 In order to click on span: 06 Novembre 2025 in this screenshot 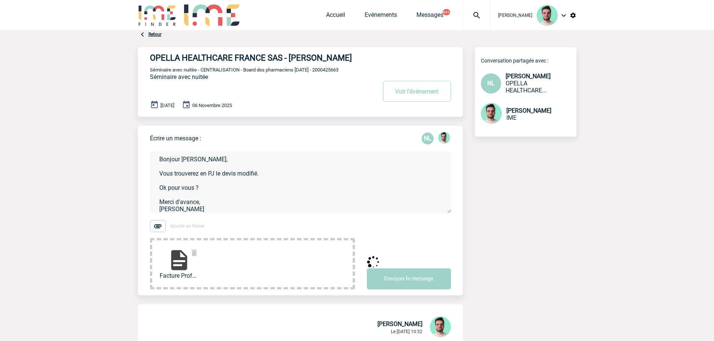, I will do `click(212, 105)`.